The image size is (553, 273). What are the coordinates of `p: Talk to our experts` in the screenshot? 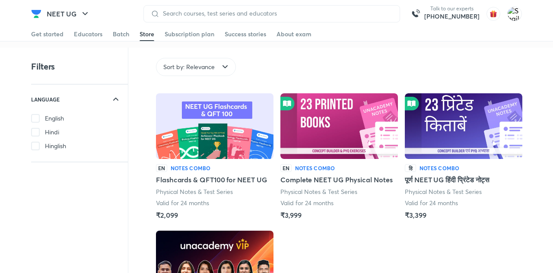 It's located at (452, 9).